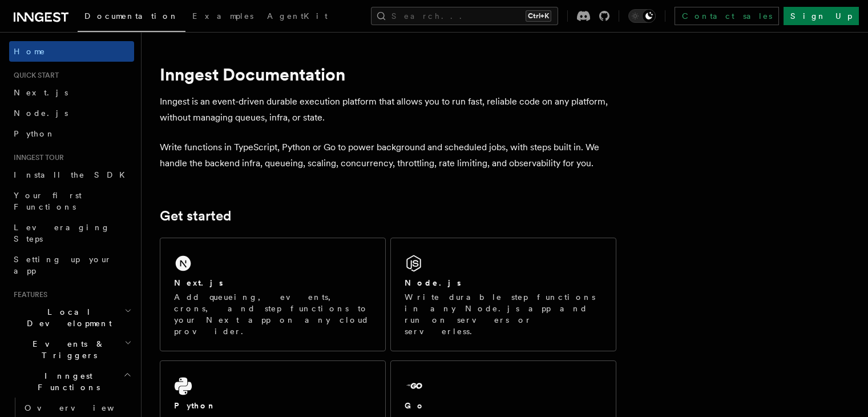 The image size is (868, 417). Describe the element at coordinates (67, 382) in the screenshot. I see `span: Inngest Functions` at that location.